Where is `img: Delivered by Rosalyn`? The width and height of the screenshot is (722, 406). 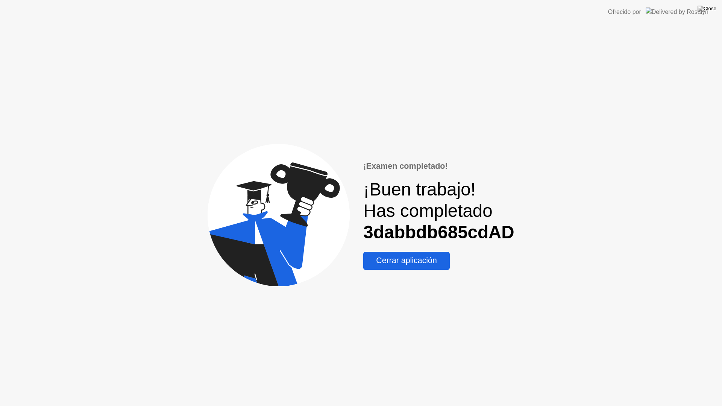 img: Delivered by Rosalyn is located at coordinates (677, 12).